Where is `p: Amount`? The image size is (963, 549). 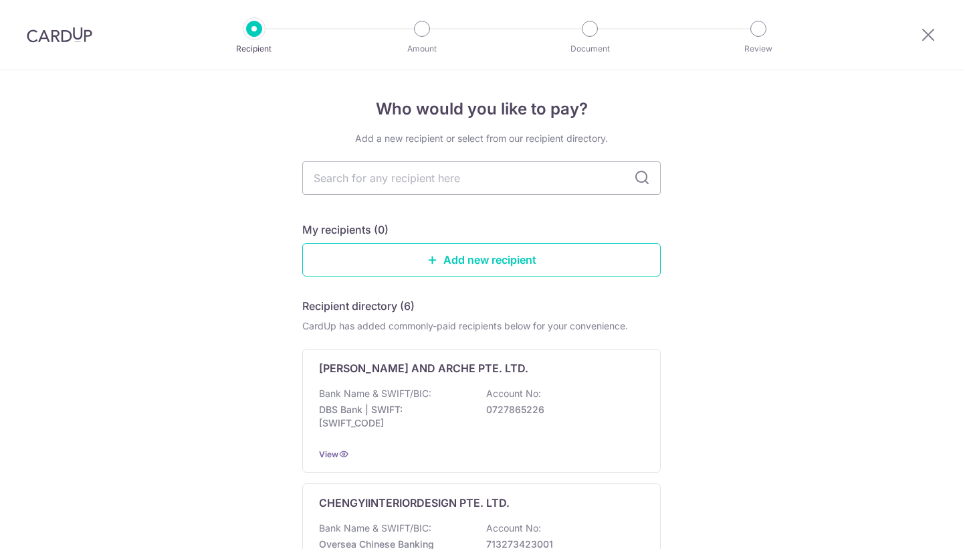 p: Amount is located at coordinates (422, 49).